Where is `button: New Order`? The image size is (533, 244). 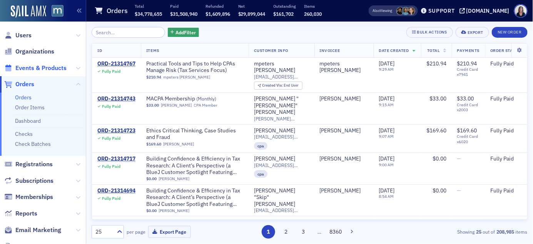 button: New Order is located at coordinates (510, 32).